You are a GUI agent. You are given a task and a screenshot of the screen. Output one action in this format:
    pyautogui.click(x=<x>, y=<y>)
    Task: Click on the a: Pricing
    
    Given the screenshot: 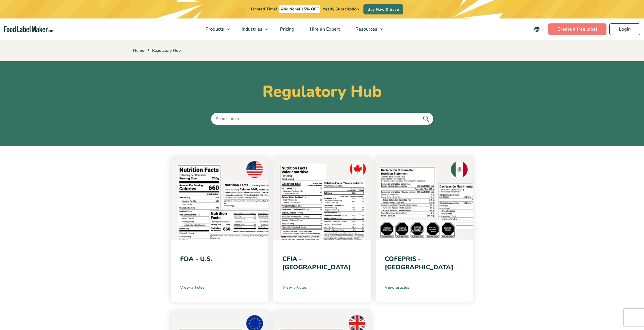 What is the action you would take?
    pyautogui.click(x=287, y=29)
    